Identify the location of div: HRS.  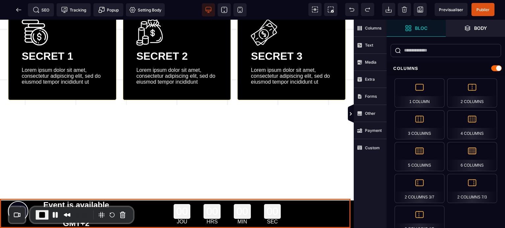
(212, 202).